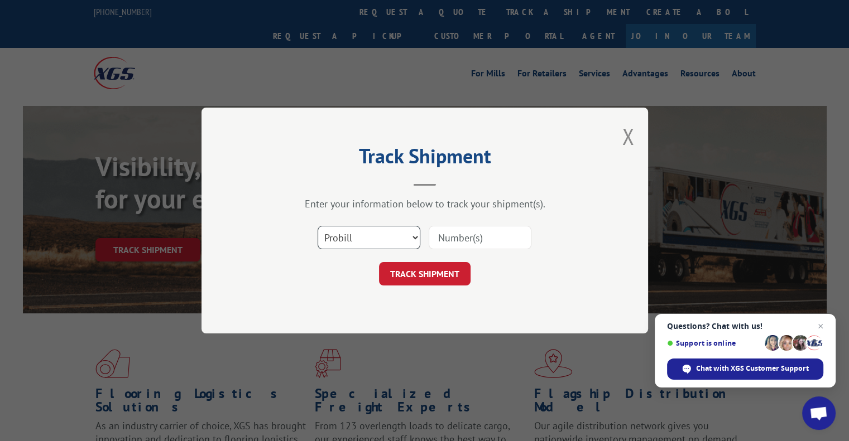 The width and height of the screenshot is (849, 441). Describe the element at coordinates (425, 159) in the screenshot. I see `h2: Track Shipment` at that location.